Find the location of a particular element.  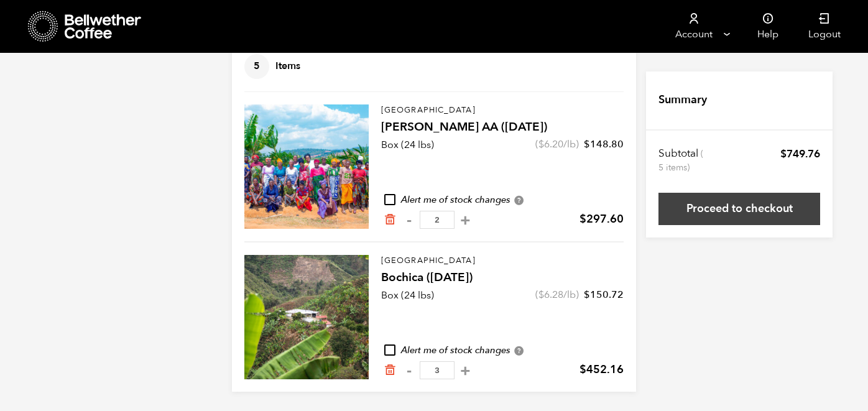

bdi: 6.20 is located at coordinates (550, 144).